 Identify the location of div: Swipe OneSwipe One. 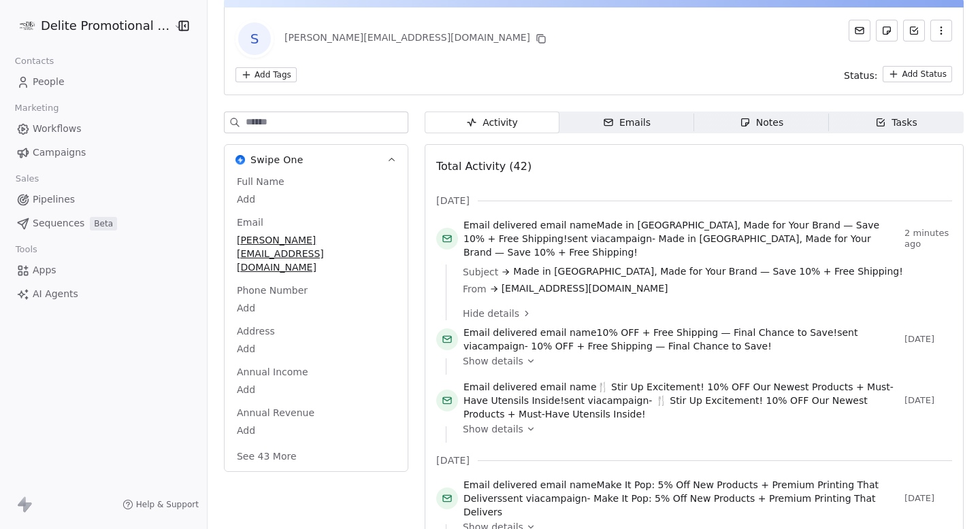
(316, 324).